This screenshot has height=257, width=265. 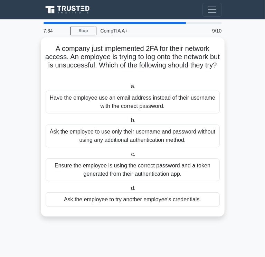 I want to click on h5: A company just implemented 2FA for their network access. An employee is trying to log onto the ne..., so click(x=133, y=61).